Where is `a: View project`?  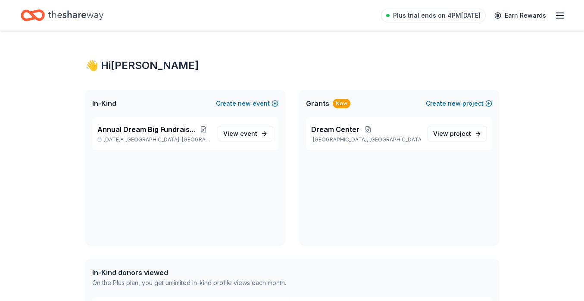 a: View project is located at coordinates (457, 134).